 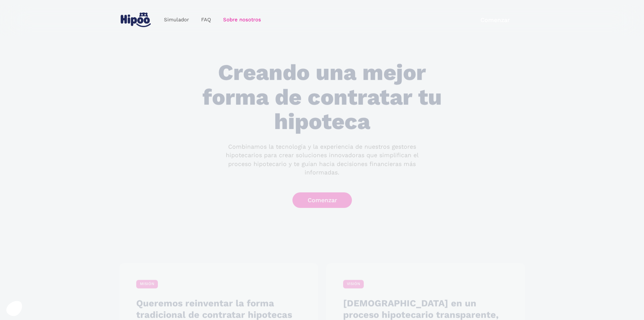 I want to click on p: Combinamos la tecnología y la experiencia de nuestros gestores hipotecarios para crear soluciones..., so click(x=322, y=160).